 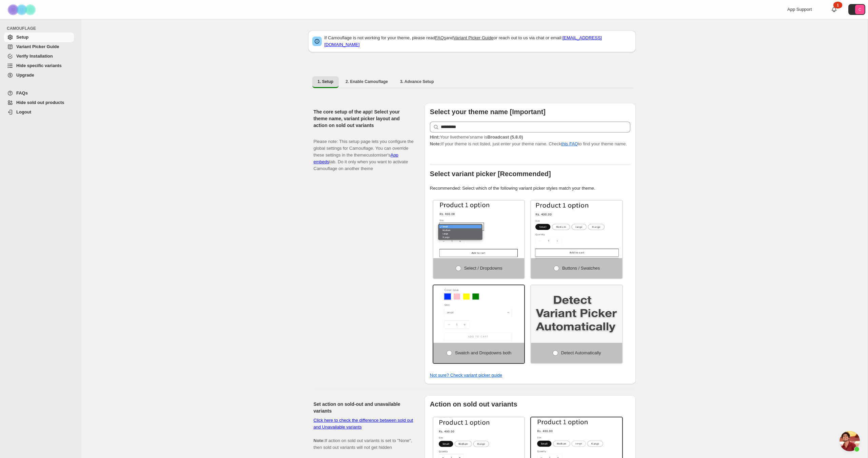 What do you see at coordinates (478, 42) in the screenshot?
I see `p: If Camouflage is not working for your theme, please read and or reach out to us via chat or email:` at bounding box center [478, 42].